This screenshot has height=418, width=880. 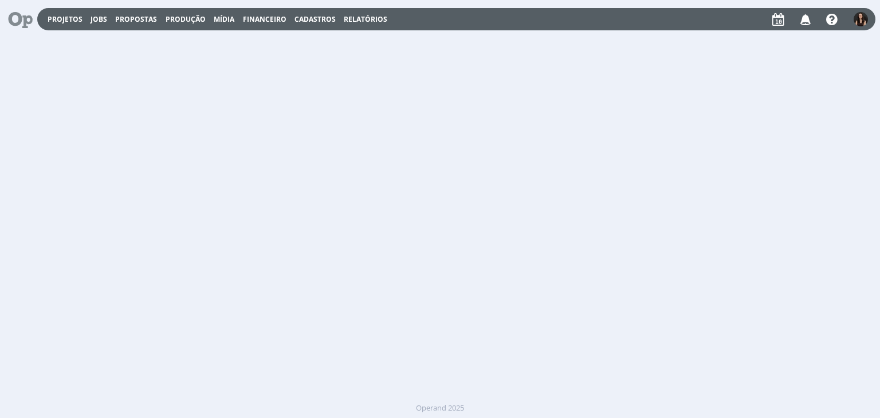 What do you see at coordinates (136, 19) in the screenshot?
I see `span: Propostas` at bounding box center [136, 19].